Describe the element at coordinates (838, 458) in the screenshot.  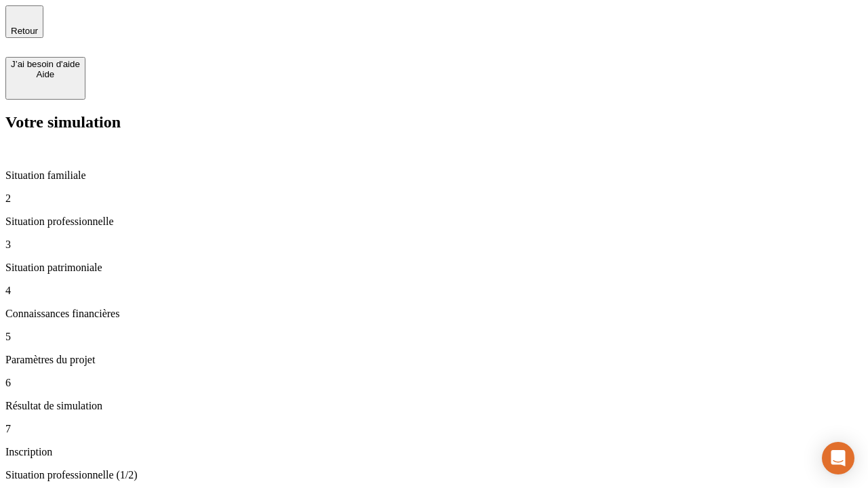
I see `div: Open Intercom Messenger` at that location.